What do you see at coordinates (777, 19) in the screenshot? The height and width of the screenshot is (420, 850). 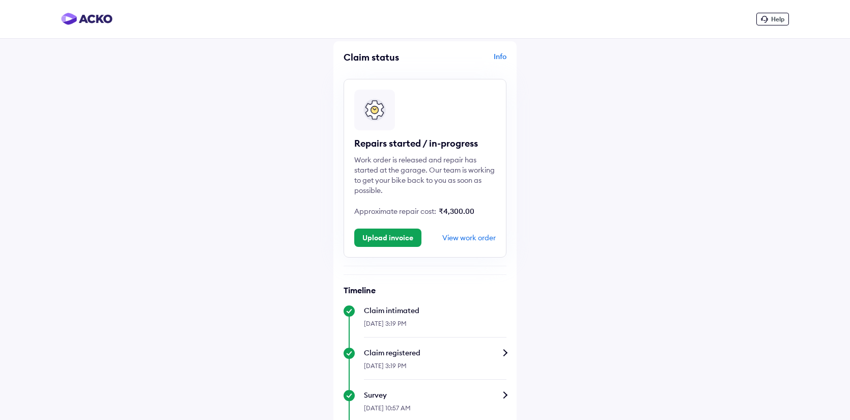 I see `span: Help` at bounding box center [777, 19].